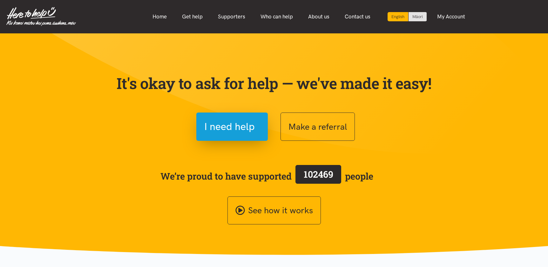 Image resolution: width=548 pixels, height=267 pixels. Describe the element at coordinates (192, 17) in the screenshot. I see `a: Get help` at that location.